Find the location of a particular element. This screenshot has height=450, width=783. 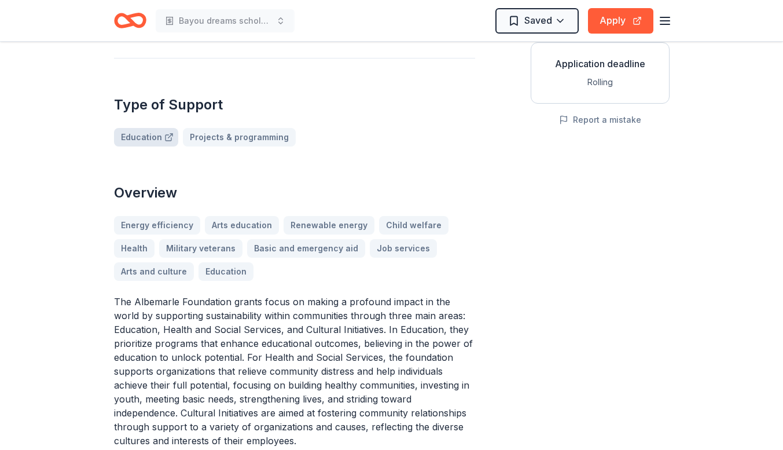

a: Home is located at coordinates (130, 20).